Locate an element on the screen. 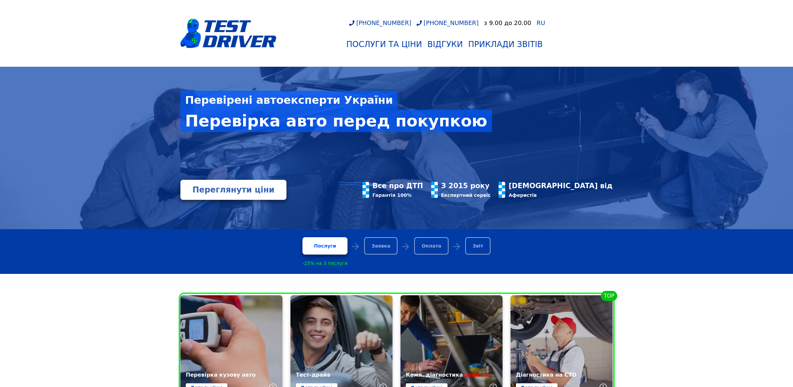  div: Оплата is located at coordinates (431, 246).